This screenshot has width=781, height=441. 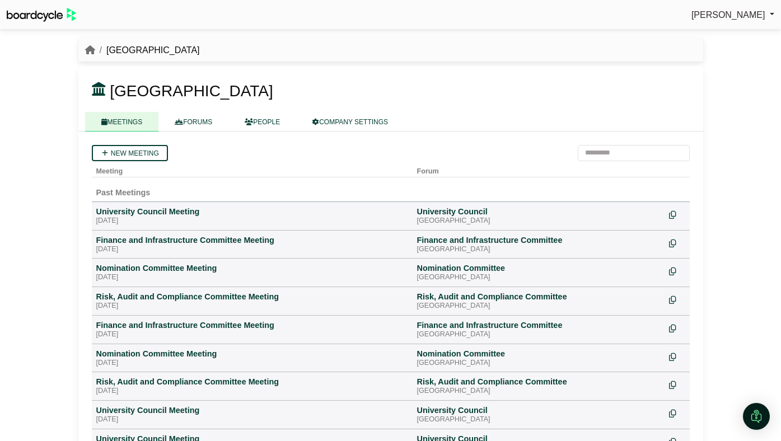 What do you see at coordinates (130, 153) in the screenshot?
I see `a: New meeting` at bounding box center [130, 153].